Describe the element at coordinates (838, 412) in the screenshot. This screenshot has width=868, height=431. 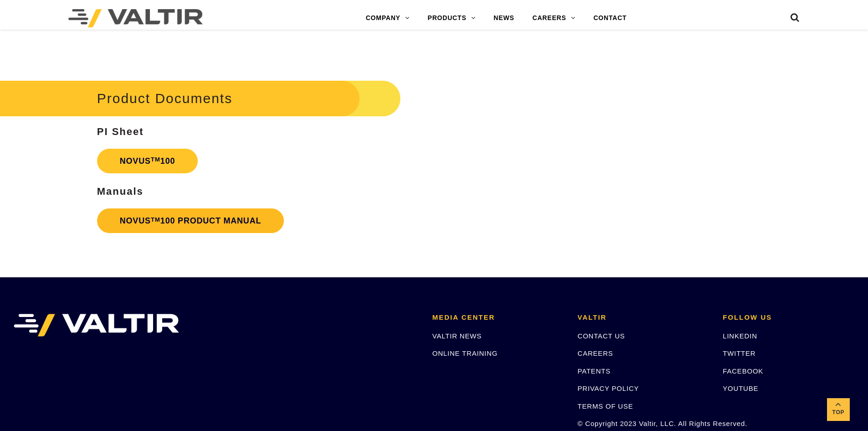
I see `span: Top` at that location.